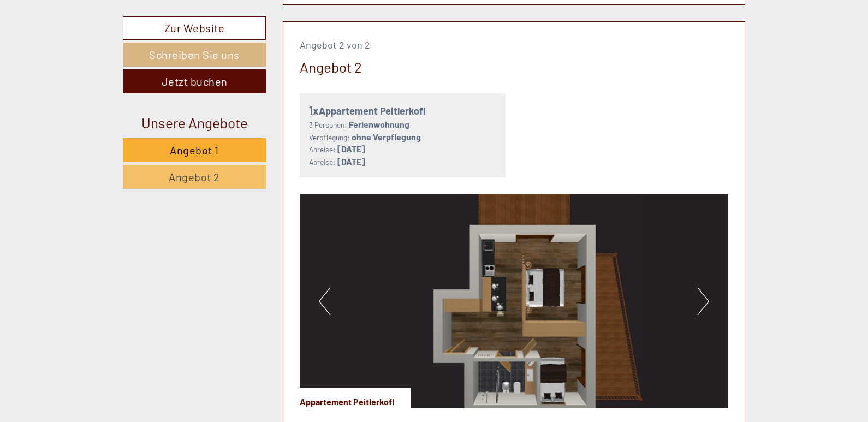 The image size is (868, 422). I want to click on b: 1x, so click(314, 110).